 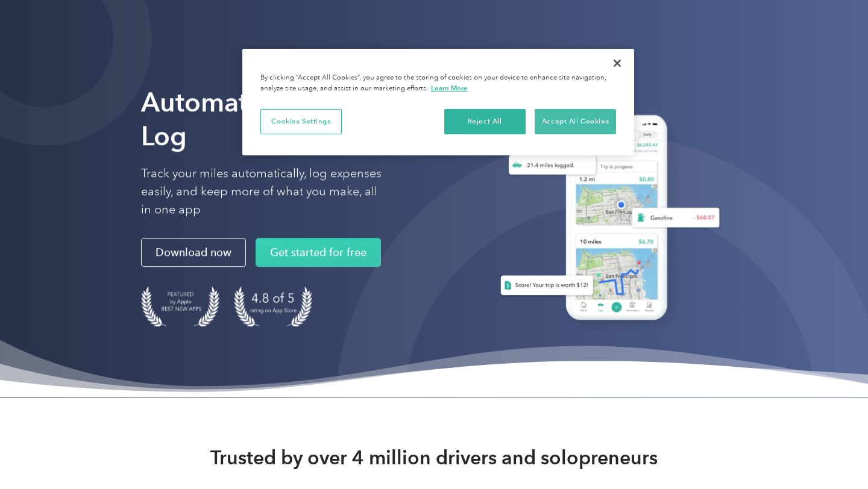 I want to click on button: Reject All, so click(x=485, y=121).